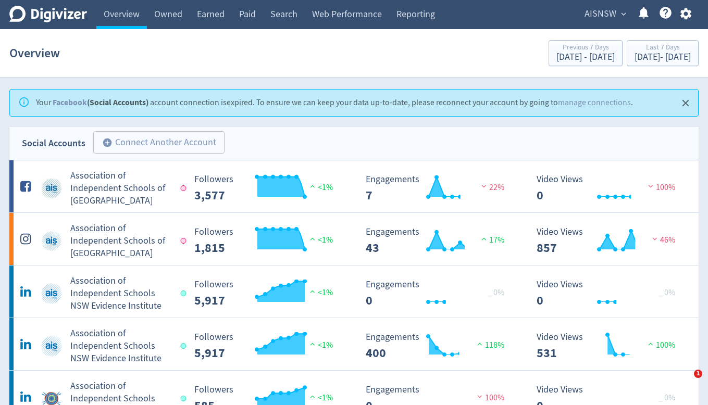 This screenshot has height=405, width=708. I want to click on button: AISNSW, so click(605, 14).